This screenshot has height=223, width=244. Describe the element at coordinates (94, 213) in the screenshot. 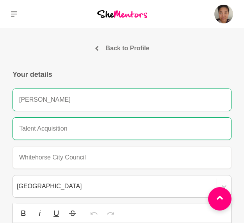

I see `button: Undo (Ctrl+Z)` at that location.